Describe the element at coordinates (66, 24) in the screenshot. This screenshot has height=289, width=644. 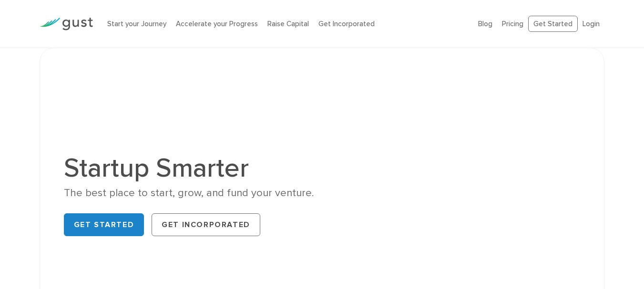
I see `img: Gust Logo` at that location.